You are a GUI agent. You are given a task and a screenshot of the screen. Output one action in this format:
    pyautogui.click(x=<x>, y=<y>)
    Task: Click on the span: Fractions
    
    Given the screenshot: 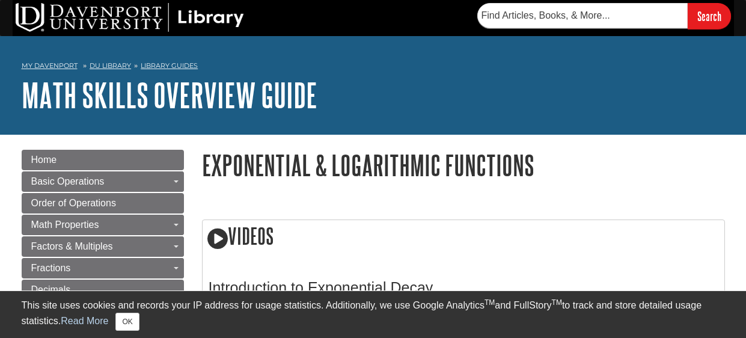 What is the action you would take?
    pyautogui.click(x=51, y=268)
    